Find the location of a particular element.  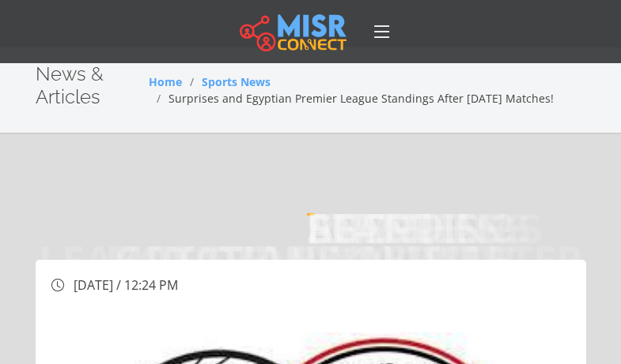

span: News & Articles is located at coordinates (70, 85).